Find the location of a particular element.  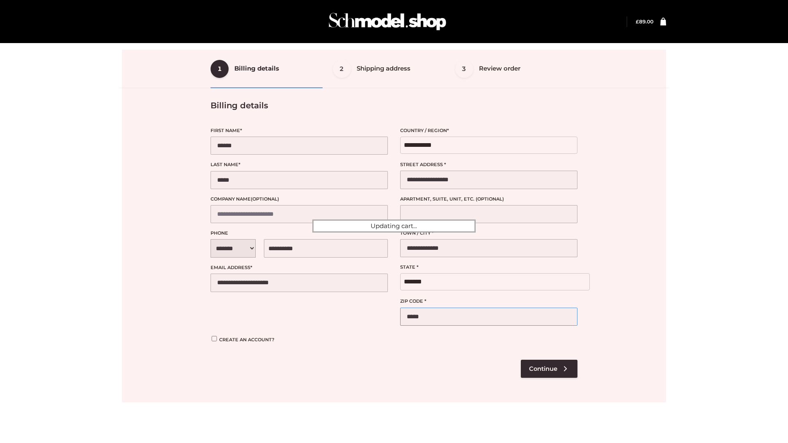

a: Schmodel Admin 964 is located at coordinates (387, 21).